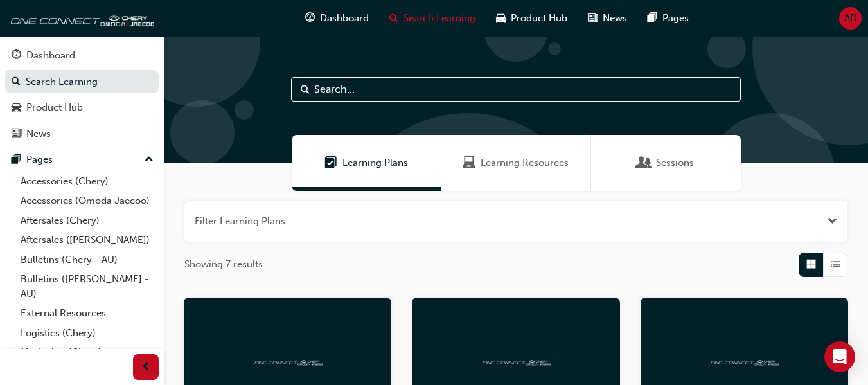  What do you see at coordinates (850, 18) in the screenshot?
I see `button: AD` at bounding box center [850, 18].